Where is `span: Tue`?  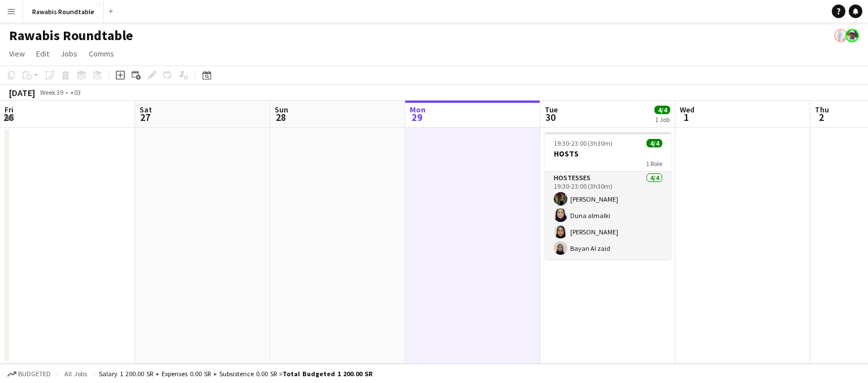
span: Tue is located at coordinates (551, 110).